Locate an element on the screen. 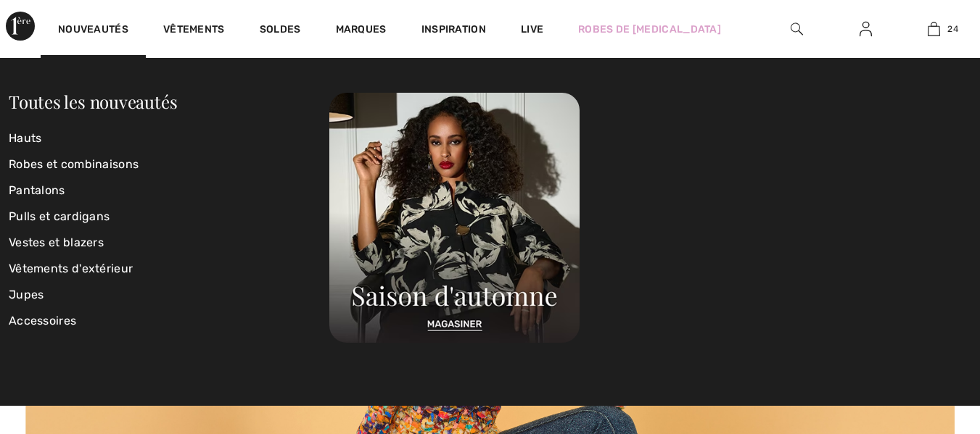 This screenshot has width=980, height=434. a: 24 is located at coordinates (934, 29).